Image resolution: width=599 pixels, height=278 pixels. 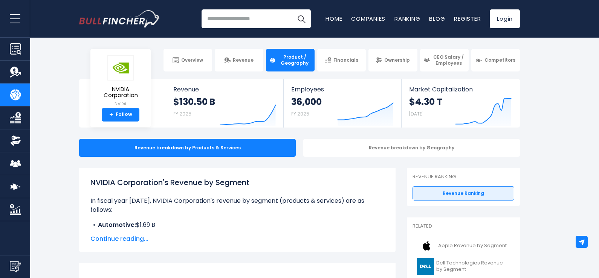 What do you see at coordinates (407, 18) in the screenshot?
I see `a: Ranking` at bounding box center [407, 18].